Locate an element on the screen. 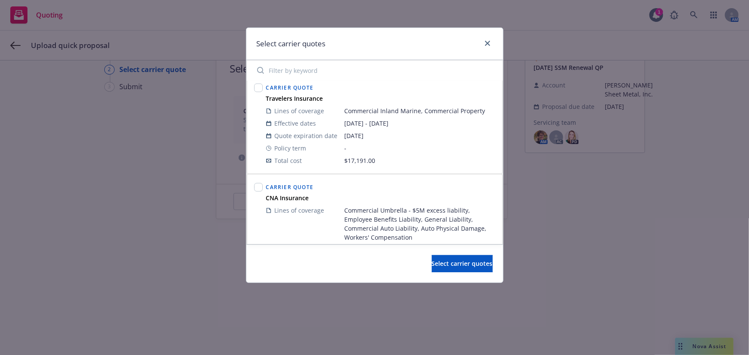  span: Quote expiration date is located at coordinates (306, 136).